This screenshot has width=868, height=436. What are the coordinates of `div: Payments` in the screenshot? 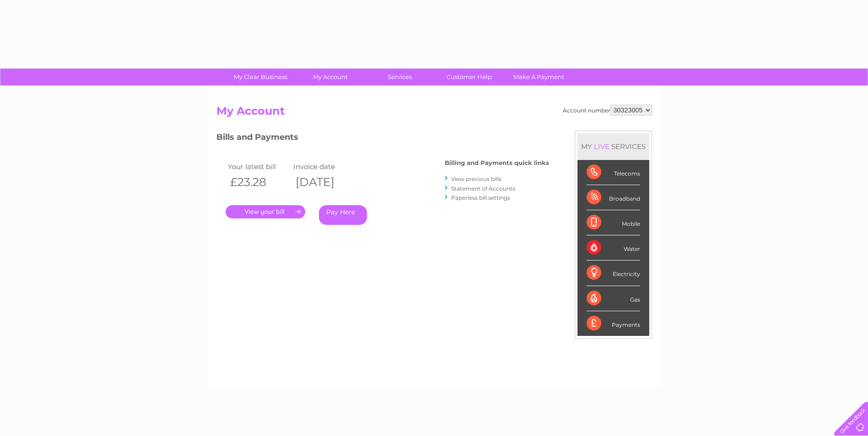 It's located at (613, 324).